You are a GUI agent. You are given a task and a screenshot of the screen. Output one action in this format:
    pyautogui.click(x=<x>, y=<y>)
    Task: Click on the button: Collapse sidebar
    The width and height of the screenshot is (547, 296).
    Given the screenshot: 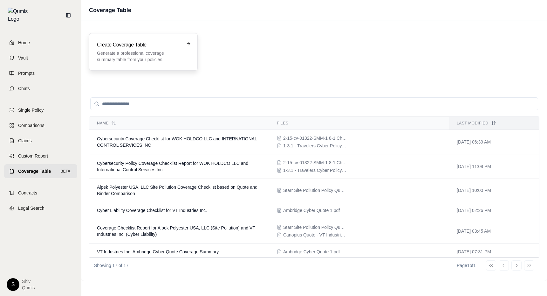 What is the action you would take?
    pyautogui.click(x=68, y=15)
    